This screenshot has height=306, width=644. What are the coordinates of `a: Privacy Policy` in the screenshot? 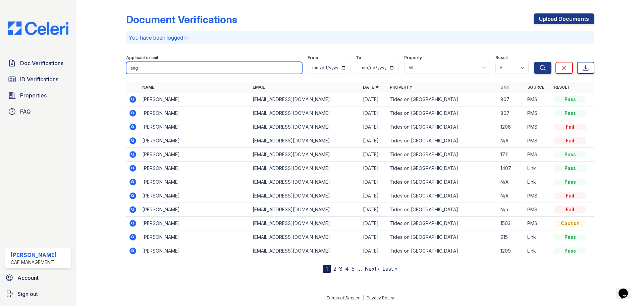 It's located at (380, 298).